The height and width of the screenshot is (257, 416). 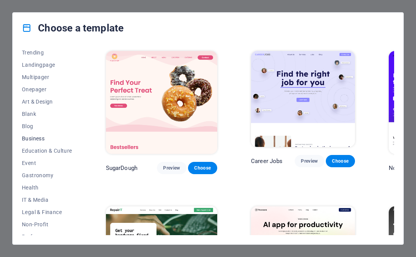 What do you see at coordinates (47, 175) in the screenshot?
I see `button: Gastronomy` at bounding box center [47, 175].